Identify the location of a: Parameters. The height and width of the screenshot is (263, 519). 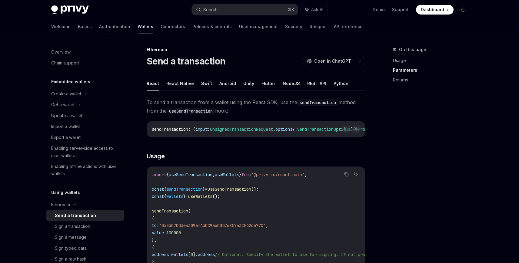
(433, 70).